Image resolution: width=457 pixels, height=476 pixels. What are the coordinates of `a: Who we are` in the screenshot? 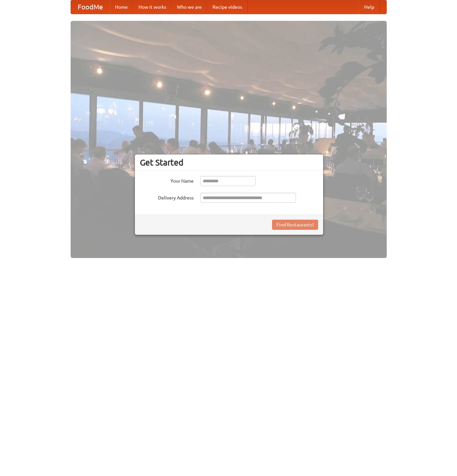 It's located at (189, 7).